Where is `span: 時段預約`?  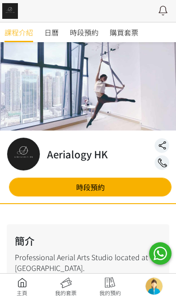
span: 時段預約 is located at coordinates (84, 33).